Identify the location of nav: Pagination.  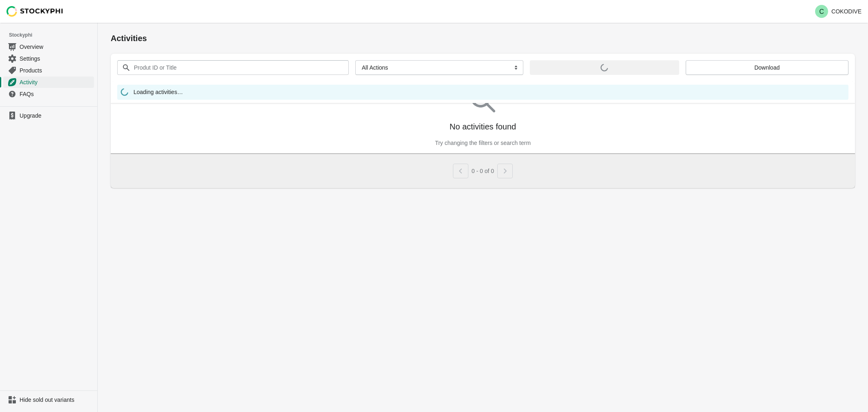
(483, 169).